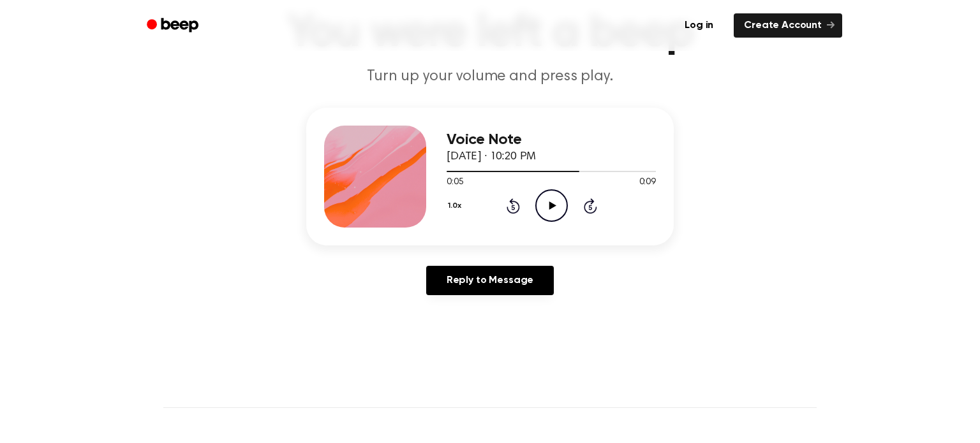  What do you see at coordinates (455, 182) in the screenshot?
I see `span: 0:05` at bounding box center [455, 182].